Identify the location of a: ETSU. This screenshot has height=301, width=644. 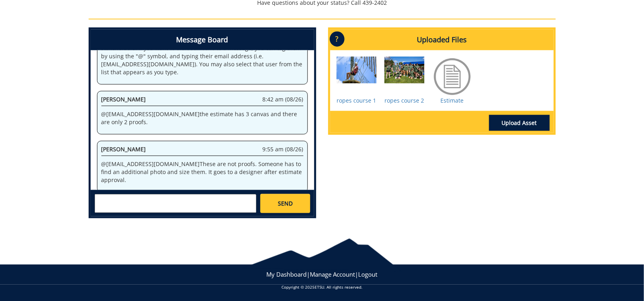
(320, 287).